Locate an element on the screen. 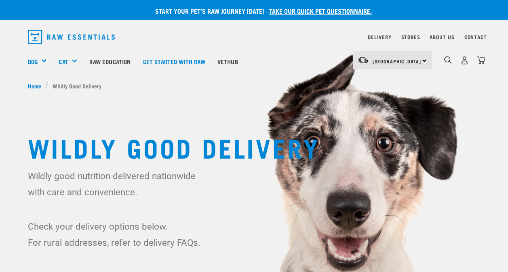 This screenshot has height=272, width=508. h1: Wildly Good Delivery is located at coordinates (254, 147).